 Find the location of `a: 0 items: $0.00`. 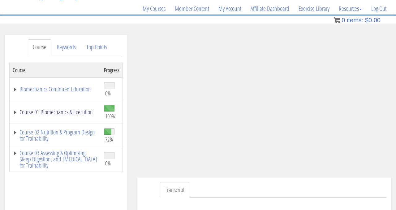

a: 0 items: $0.00 is located at coordinates (357, 20).